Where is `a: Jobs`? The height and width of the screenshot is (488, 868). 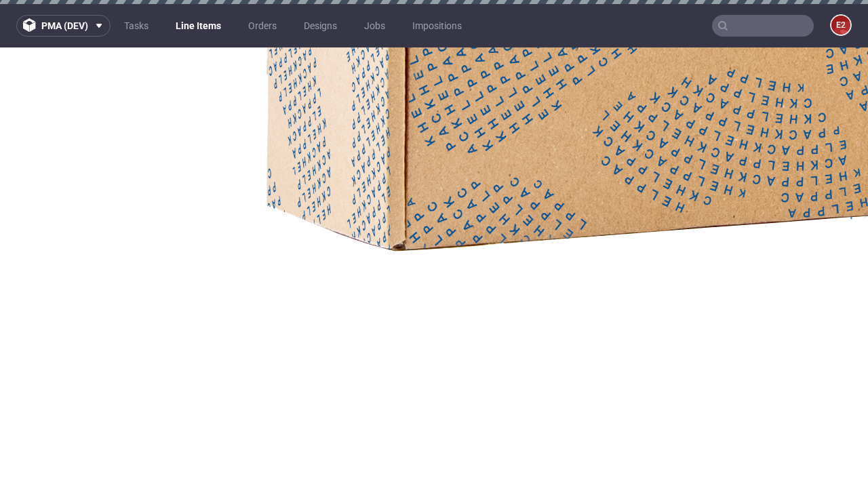 a: Jobs is located at coordinates (374, 26).